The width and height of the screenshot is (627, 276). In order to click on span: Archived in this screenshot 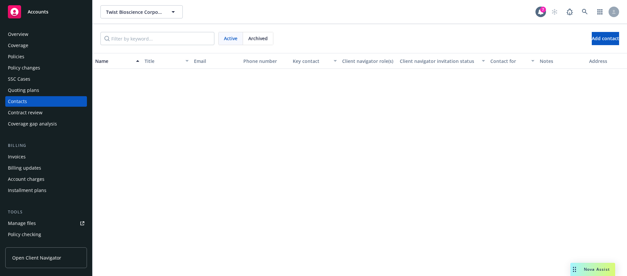, I will do `click(258, 38)`.